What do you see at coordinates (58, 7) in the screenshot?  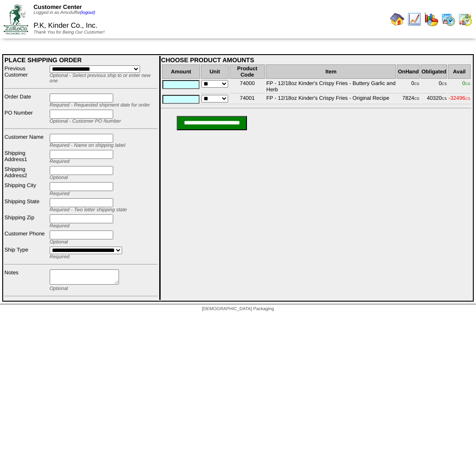 I see `span: Customer Center` at bounding box center [58, 7].